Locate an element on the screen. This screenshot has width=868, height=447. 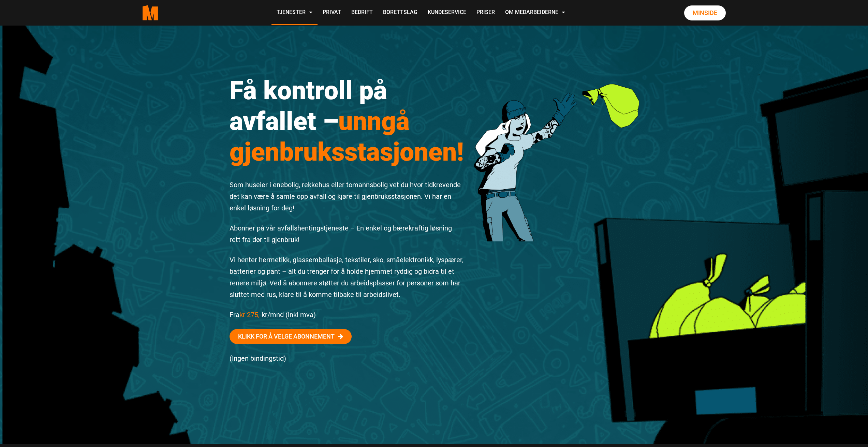
a: Om Medarbeiderne is located at coordinates (535, 12).